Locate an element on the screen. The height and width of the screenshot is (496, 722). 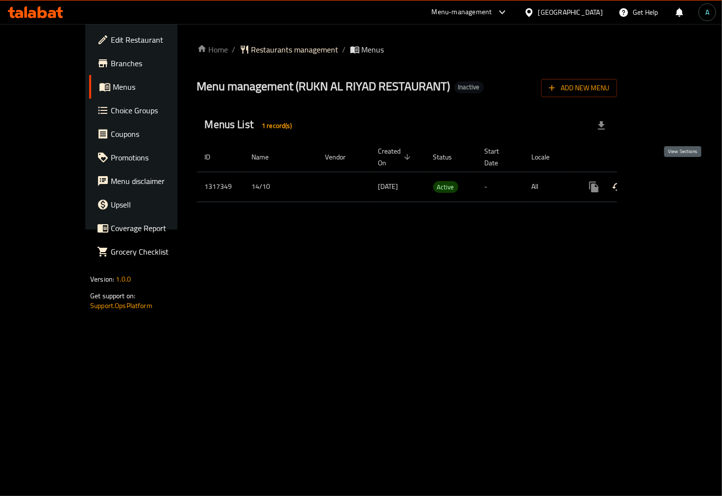
table: enhanced table is located at coordinates (441, 172).